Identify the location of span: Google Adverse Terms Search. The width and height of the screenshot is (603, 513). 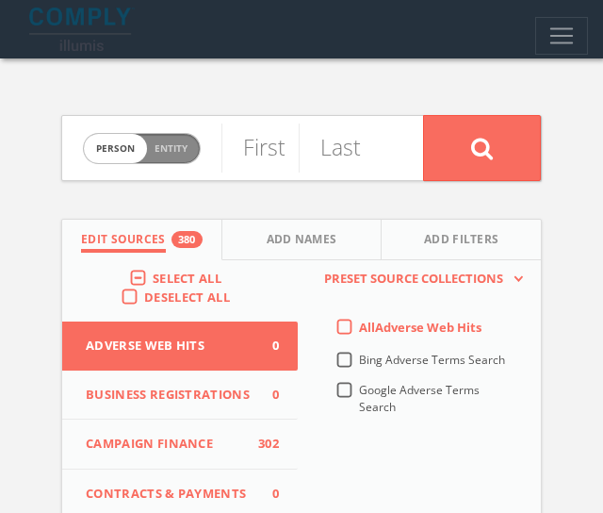
(419, 398).